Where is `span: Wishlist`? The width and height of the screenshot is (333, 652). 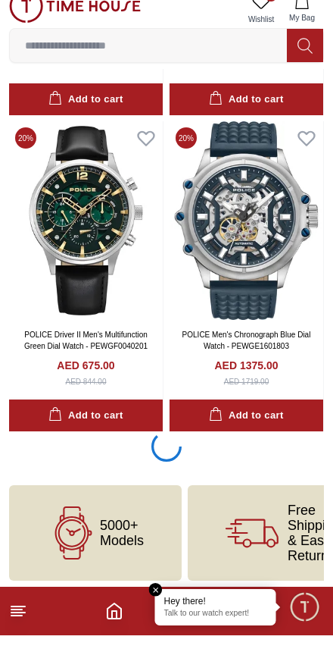
span: Wishlist is located at coordinates (261, 36).